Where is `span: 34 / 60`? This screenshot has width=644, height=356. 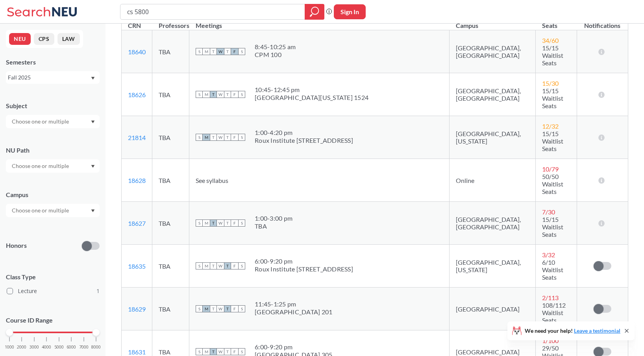
span: 34 / 60 is located at coordinates (550, 40).